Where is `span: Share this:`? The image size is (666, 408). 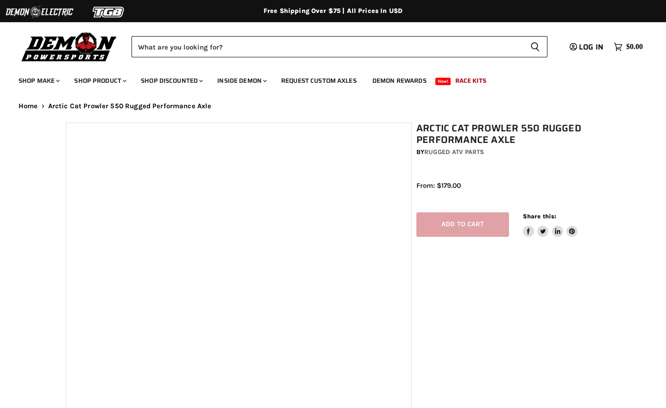
span: Share this: is located at coordinates (539, 216).